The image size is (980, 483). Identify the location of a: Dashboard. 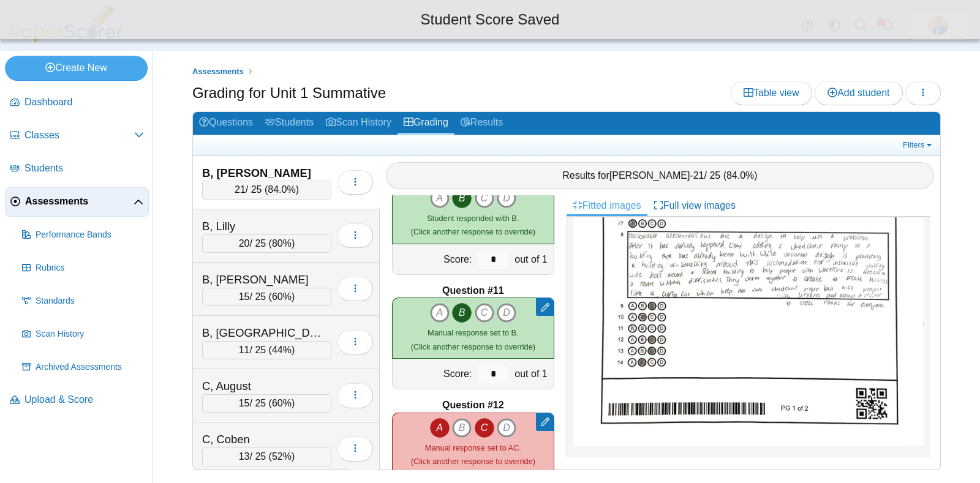
(77, 103).